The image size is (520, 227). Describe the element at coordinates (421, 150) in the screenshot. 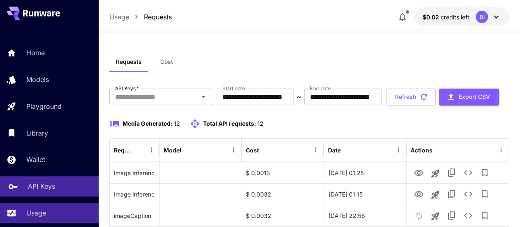

I see `div: Actions` at that location.